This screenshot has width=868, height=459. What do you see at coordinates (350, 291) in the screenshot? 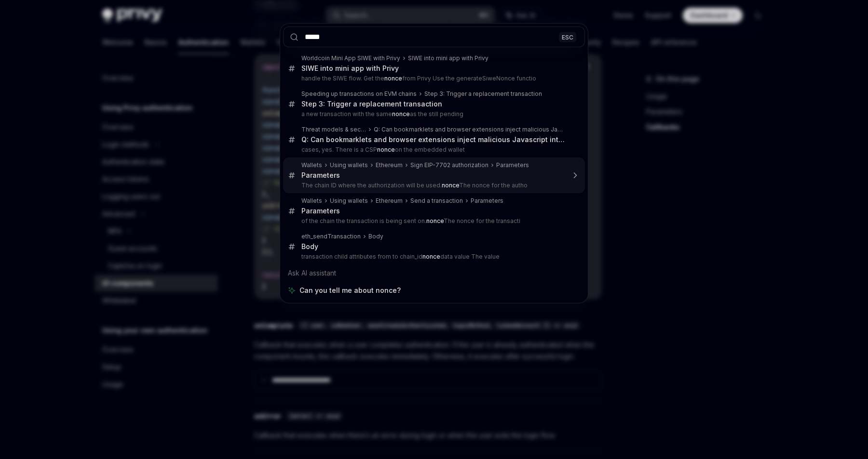
I see `span: Can you tell me about nonce?` at bounding box center [350, 291].